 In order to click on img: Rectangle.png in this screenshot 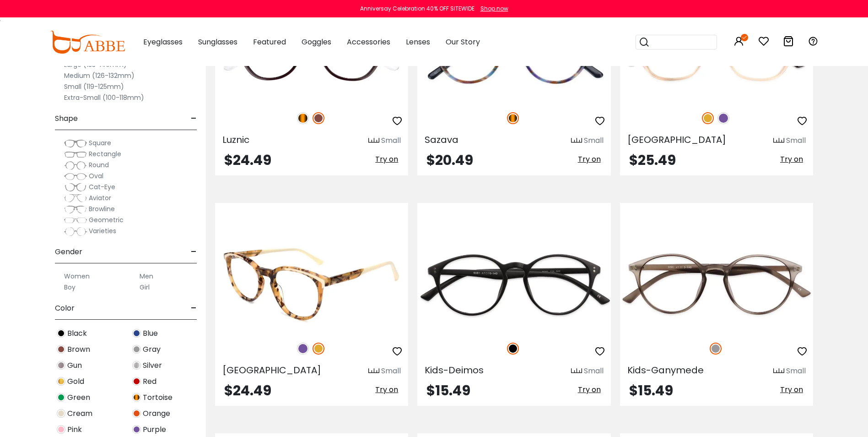, I will do `click(75, 154)`.